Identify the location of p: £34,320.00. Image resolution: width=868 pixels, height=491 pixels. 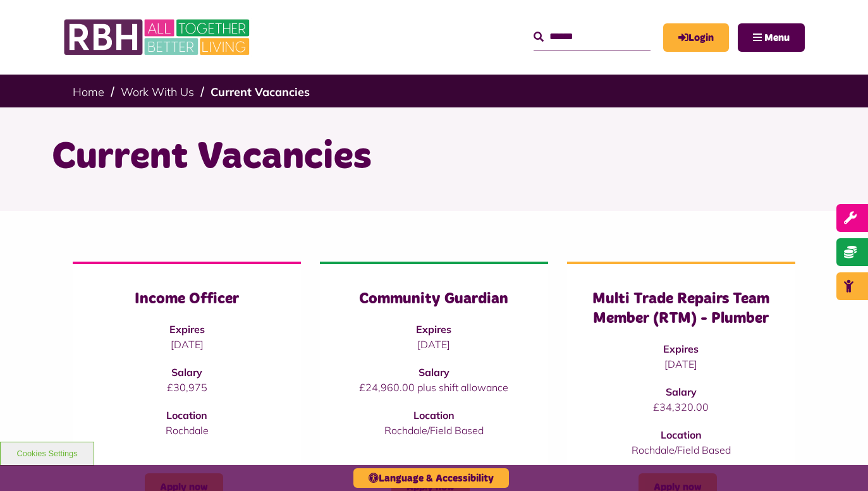
(681, 407).